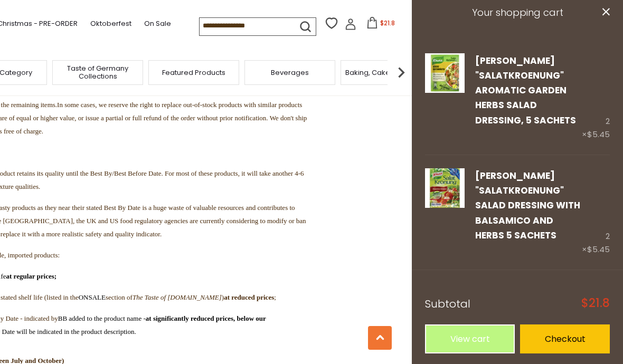  I want to click on span: Baking, Cakes, Desserts, so click(386, 73).